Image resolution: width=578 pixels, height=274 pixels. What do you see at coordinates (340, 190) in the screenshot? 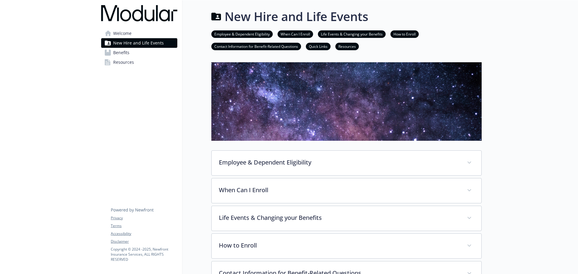
I see `p: When Can I Enroll` at bounding box center [340, 190].